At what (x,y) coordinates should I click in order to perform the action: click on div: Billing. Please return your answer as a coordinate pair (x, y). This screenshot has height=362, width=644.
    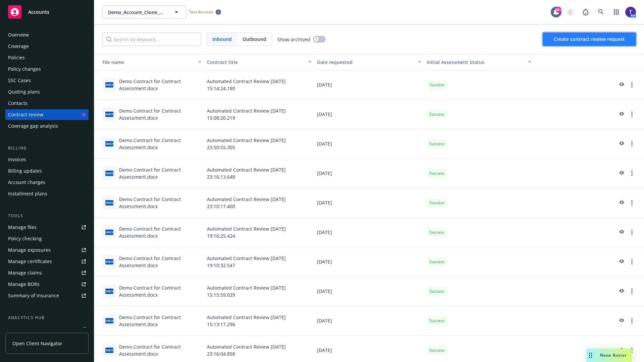
    Looking at the image, I should click on (47, 148).